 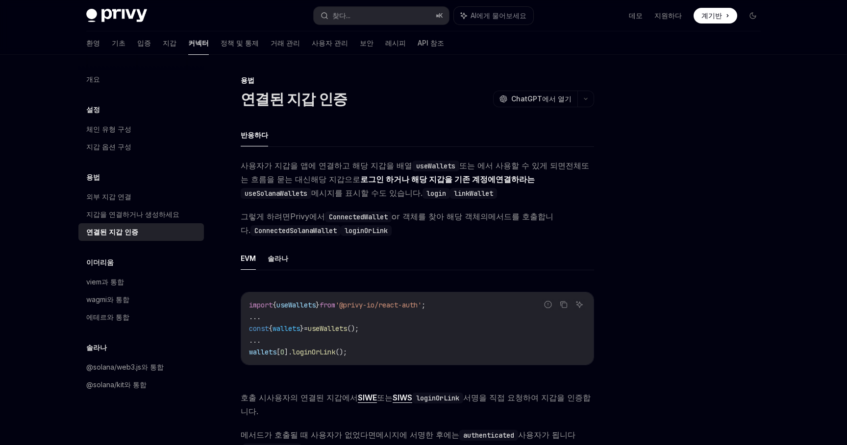 I want to click on a: API 참조, so click(x=431, y=43).